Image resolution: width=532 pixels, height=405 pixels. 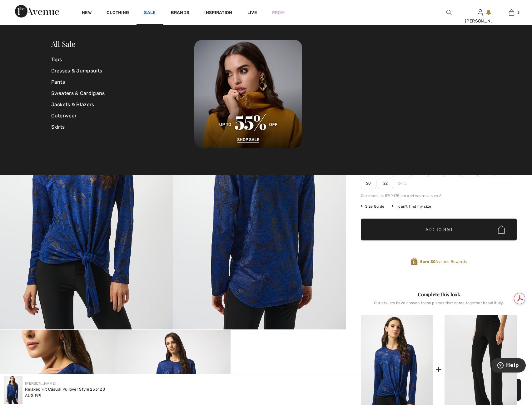 I want to click on img: 1ère Avenue, so click(x=37, y=11).